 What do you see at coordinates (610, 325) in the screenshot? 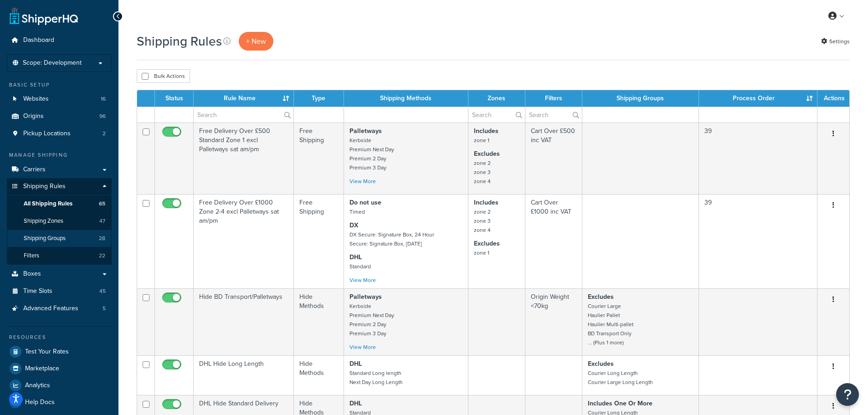
I see `small: Courier Large Haulier Pallet Haulier Multi-pallet BD Transport Only ... (Plus 1 more)` at bounding box center [610, 325].